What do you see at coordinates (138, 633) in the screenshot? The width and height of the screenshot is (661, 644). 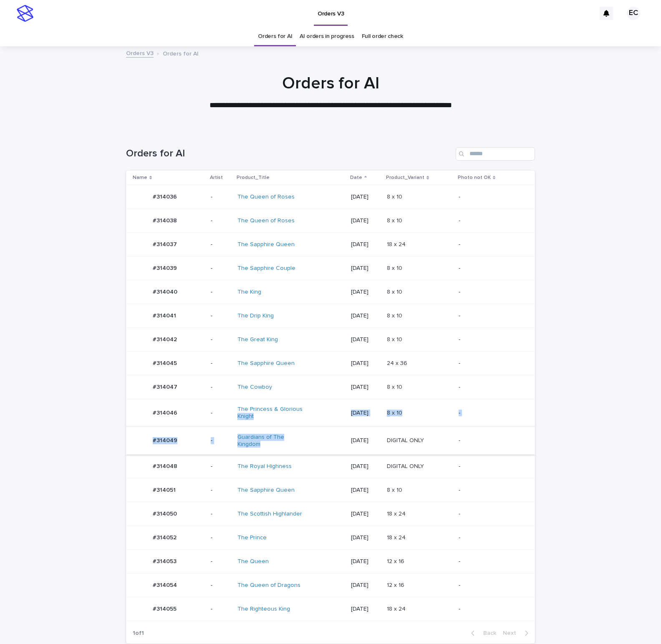 I see `p: 1 of 1` at bounding box center [138, 633].